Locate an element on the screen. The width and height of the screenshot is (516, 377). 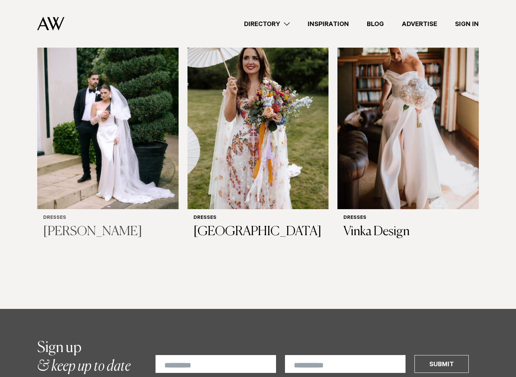
img: Auckland Weddings Dresses | Vinka Design is located at coordinates (408, 114).